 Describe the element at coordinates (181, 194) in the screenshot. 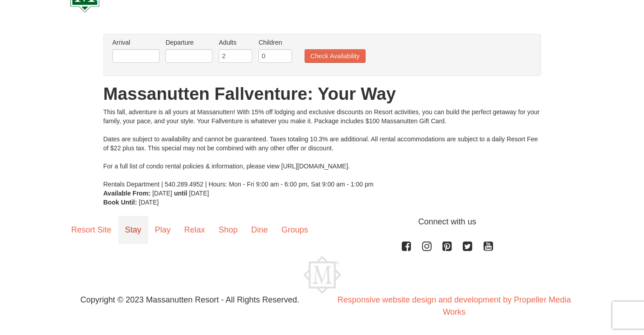

I see `strong: until` at that location.